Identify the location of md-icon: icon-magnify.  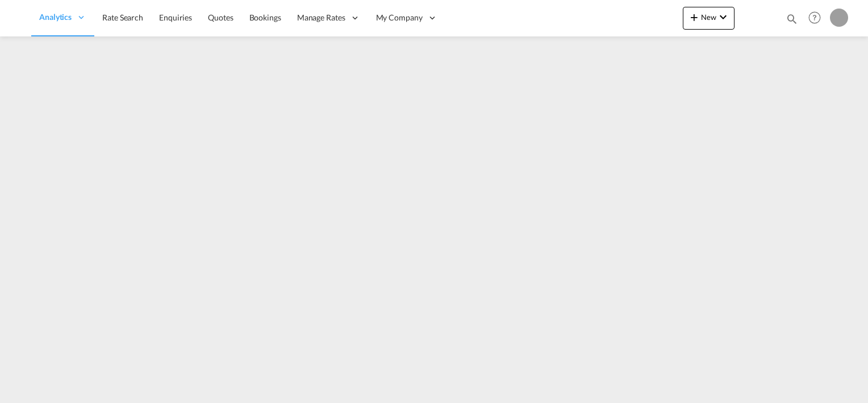
(792, 18).